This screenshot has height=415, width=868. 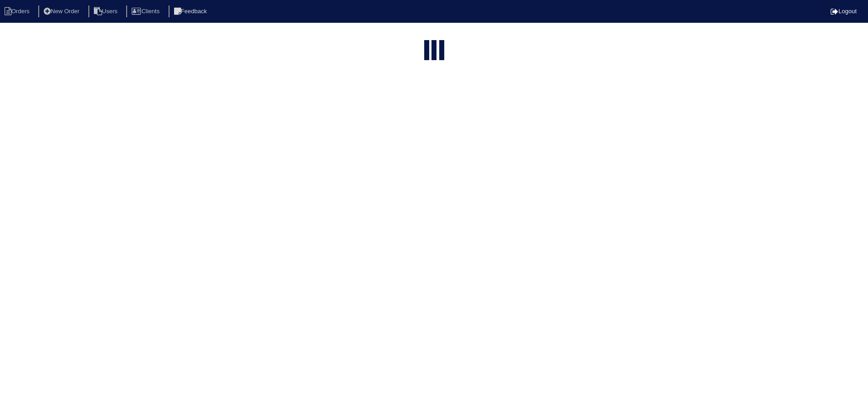 What do you see at coordinates (147, 12) in the screenshot?
I see `li: Clients` at bounding box center [147, 12].